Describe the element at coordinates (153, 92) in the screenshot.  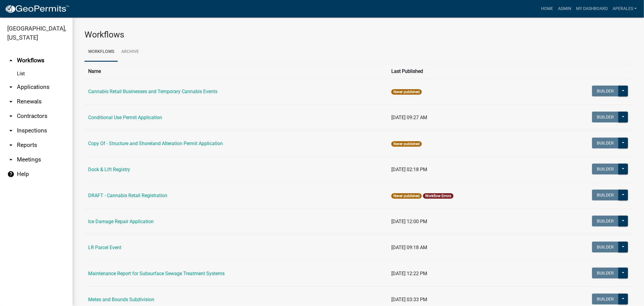
I see `a: Cannabis Retail Businesses and Temporary Cannabis Events` at that location.